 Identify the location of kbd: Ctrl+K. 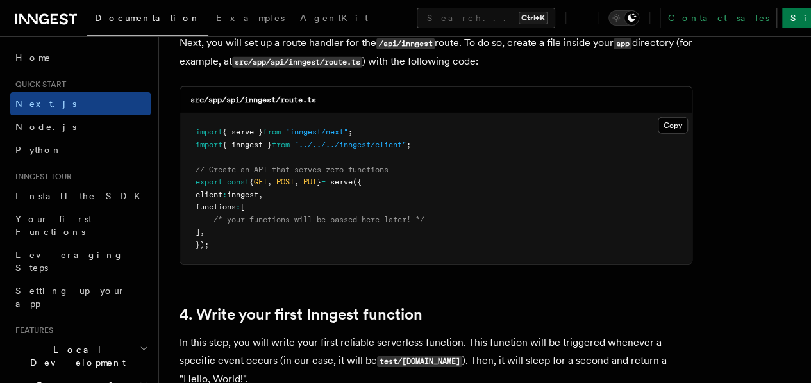
(533, 18).